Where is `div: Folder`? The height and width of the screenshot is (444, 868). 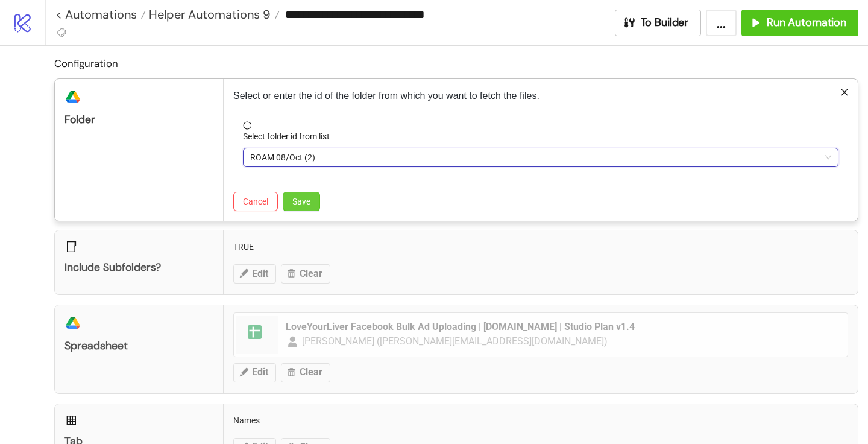 div: Folder is located at coordinates (139, 119).